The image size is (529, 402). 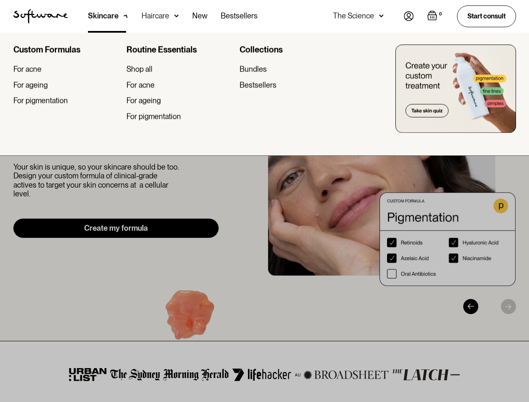 What do you see at coordinates (440, 14) in the screenshot?
I see `div: 0` at bounding box center [440, 14].